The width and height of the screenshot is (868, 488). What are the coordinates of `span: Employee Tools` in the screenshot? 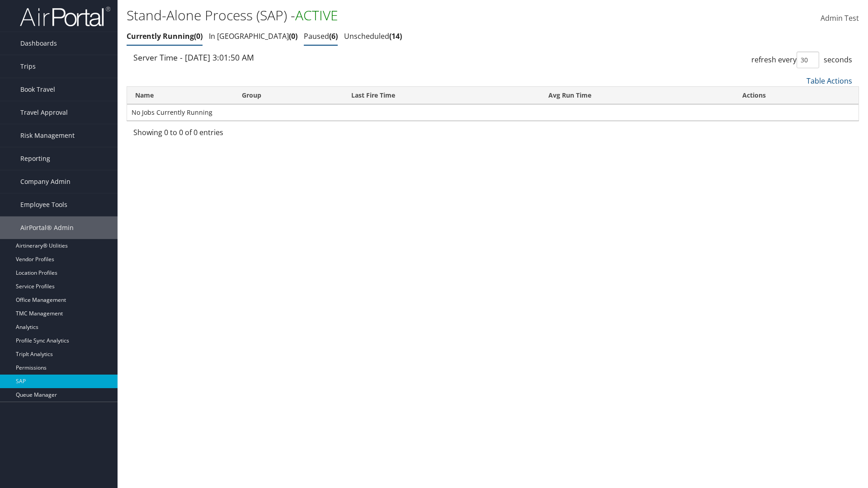 It's located at (44, 205).